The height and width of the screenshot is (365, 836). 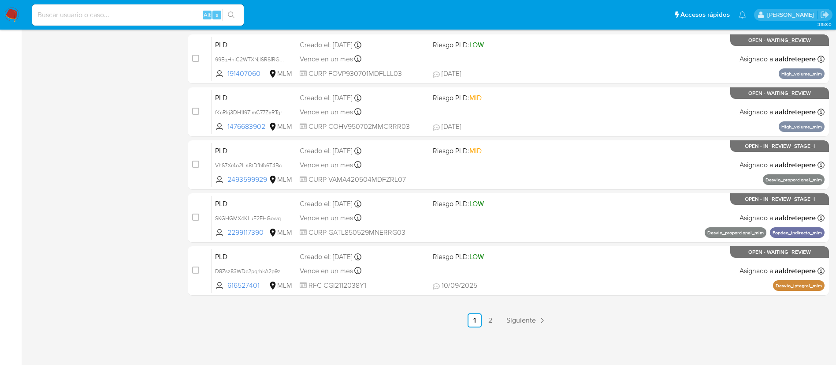 I want to click on button: search-icon, so click(x=231, y=15).